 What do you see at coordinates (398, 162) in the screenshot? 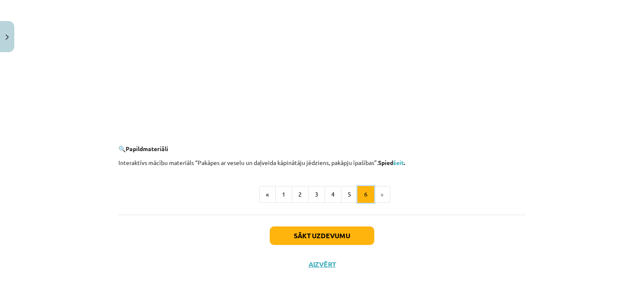
I see `a: šeit` at bounding box center [398, 162].